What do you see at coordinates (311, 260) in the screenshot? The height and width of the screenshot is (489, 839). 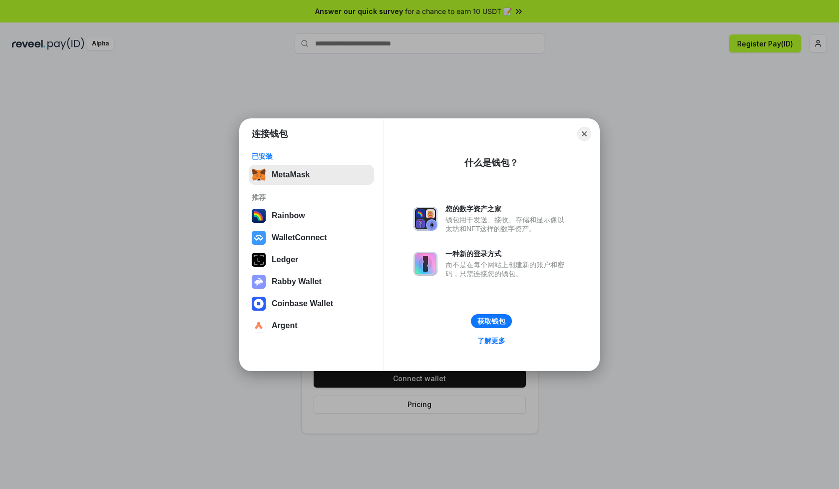 I see `button: Ledger` at bounding box center [311, 260].